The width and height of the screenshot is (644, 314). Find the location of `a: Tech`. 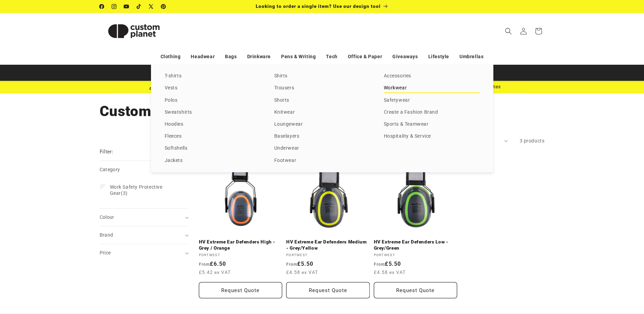

a: Tech is located at coordinates (332, 56).